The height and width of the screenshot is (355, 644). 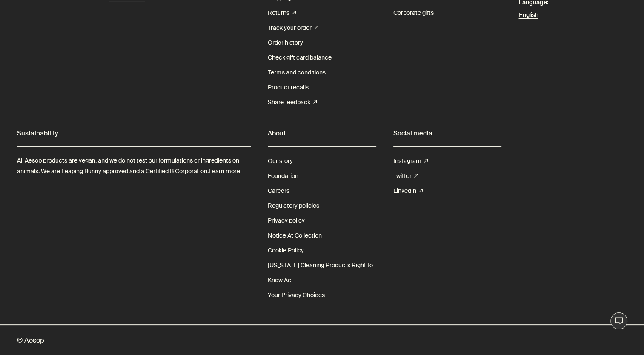 I want to click on a: Returns, so click(x=282, y=13).